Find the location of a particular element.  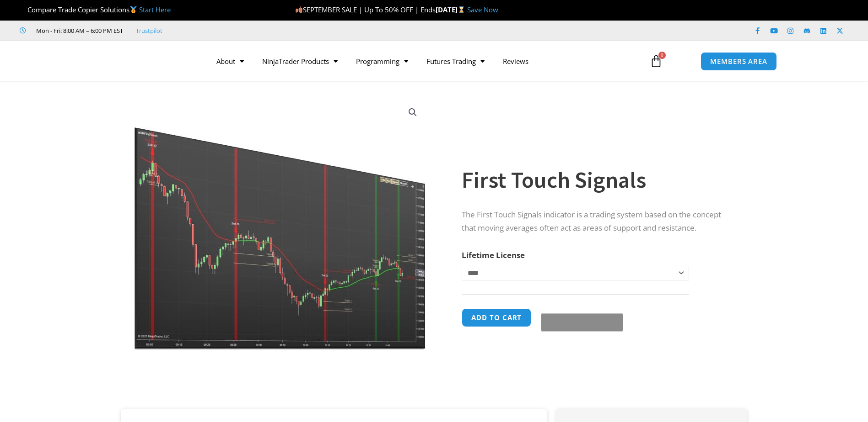

span: 0 is located at coordinates (662, 55).